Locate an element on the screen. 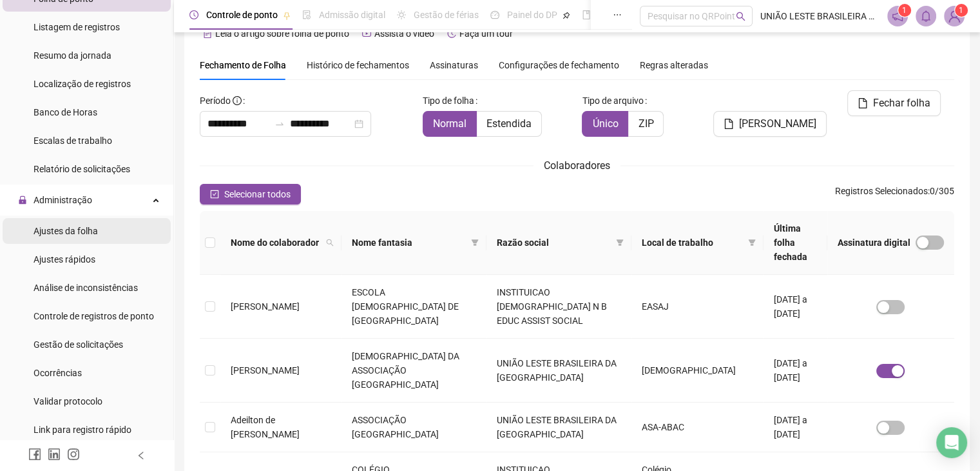 The width and height of the screenshot is (980, 471). div: Open Intercom Messenger is located at coordinates (952, 443).